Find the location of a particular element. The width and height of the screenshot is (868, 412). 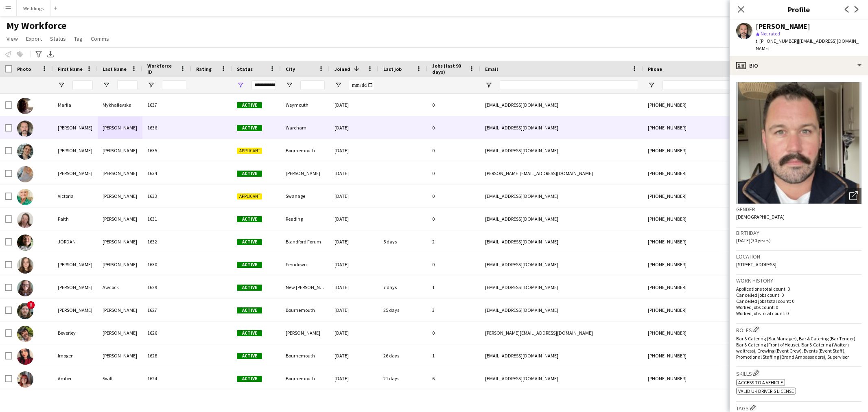

h3: Gender is located at coordinates (799, 209).